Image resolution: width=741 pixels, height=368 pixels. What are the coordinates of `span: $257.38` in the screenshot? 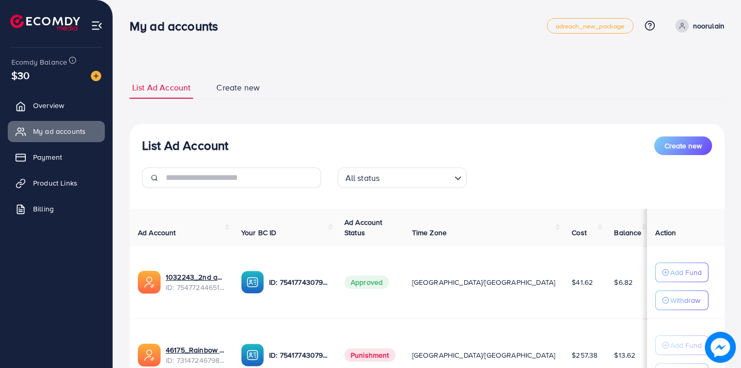 It's located at (585, 355).